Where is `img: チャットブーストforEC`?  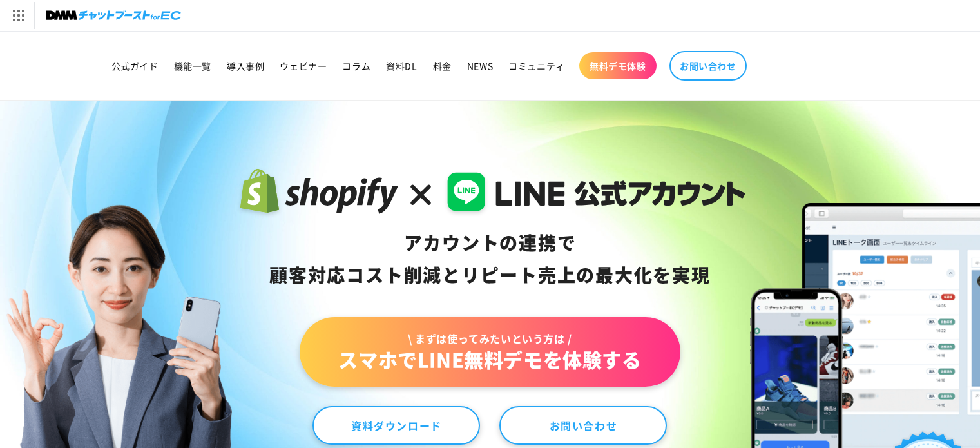 img: チャットブーストforEC is located at coordinates (113, 15).